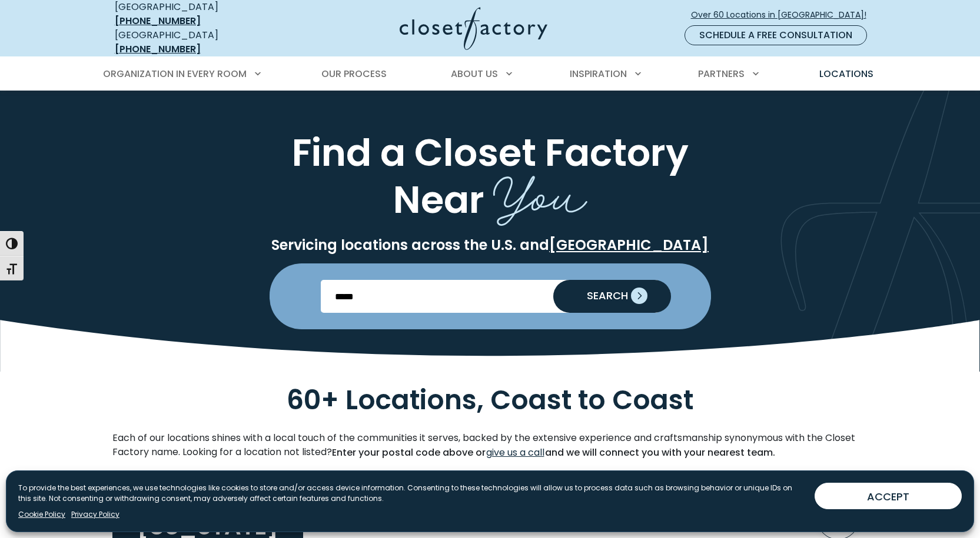  Describe the element at coordinates (540, 190) in the screenshot. I see `span: You` at that location.